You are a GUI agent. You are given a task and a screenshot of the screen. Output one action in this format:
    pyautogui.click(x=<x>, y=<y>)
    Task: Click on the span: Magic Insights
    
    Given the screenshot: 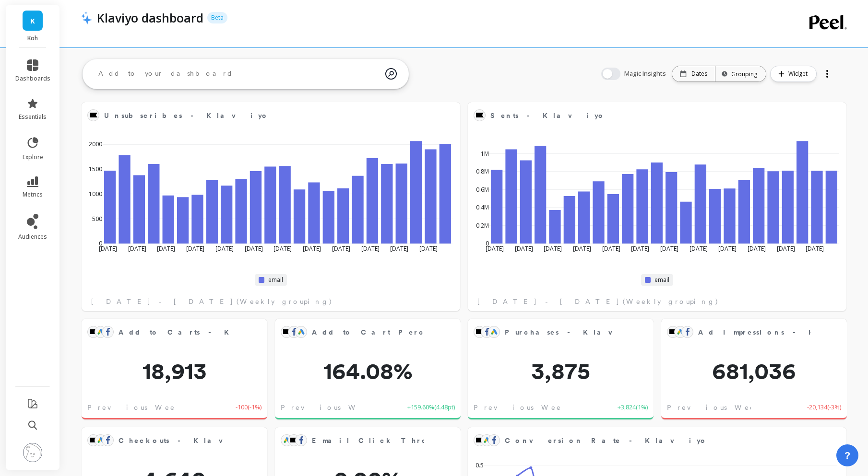 What is the action you would take?
    pyautogui.click(x=646, y=74)
    